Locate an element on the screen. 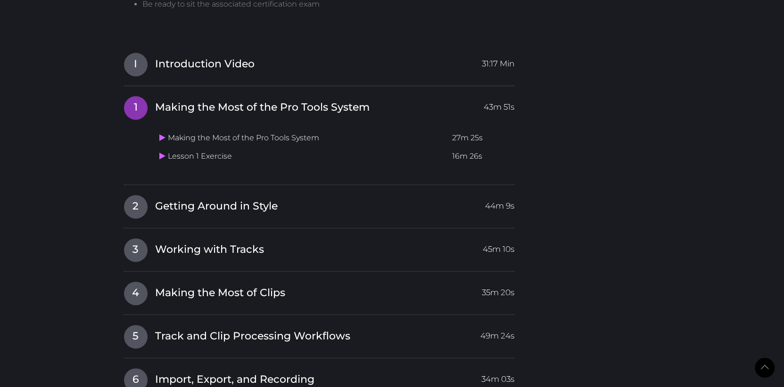 The width and height of the screenshot is (784, 387). span: I is located at coordinates (136, 65).